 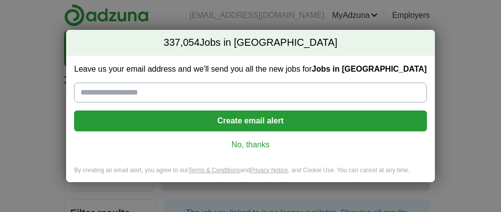 I want to click on span: 337,054, so click(x=181, y=43).